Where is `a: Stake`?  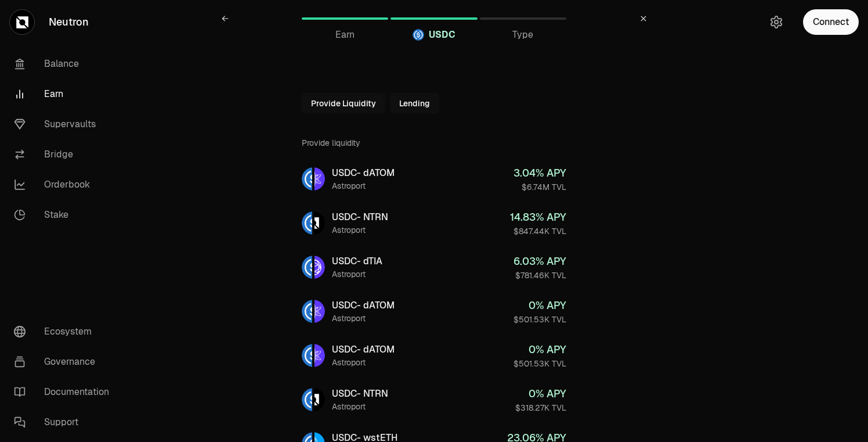
a: Stake is located at coordinates (65, 215).